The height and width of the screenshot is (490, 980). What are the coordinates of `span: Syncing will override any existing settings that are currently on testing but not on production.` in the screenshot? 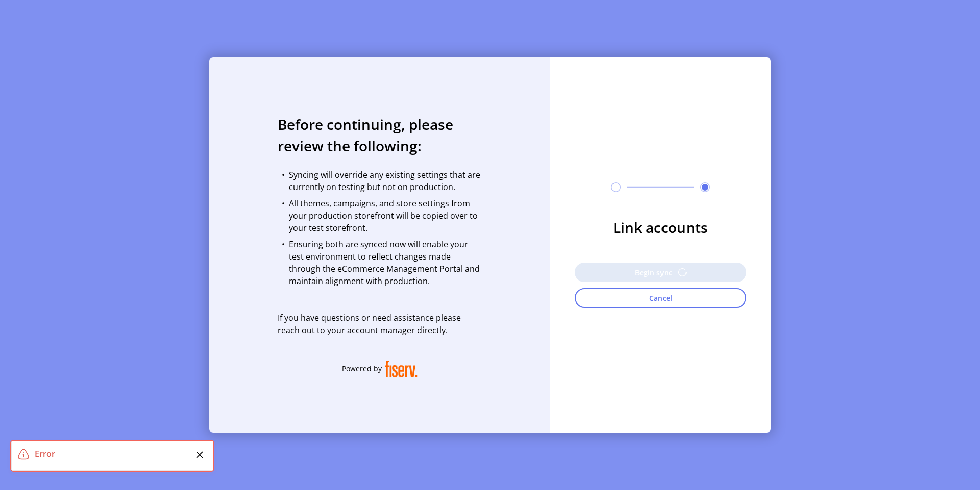 It's located at (385, 181).